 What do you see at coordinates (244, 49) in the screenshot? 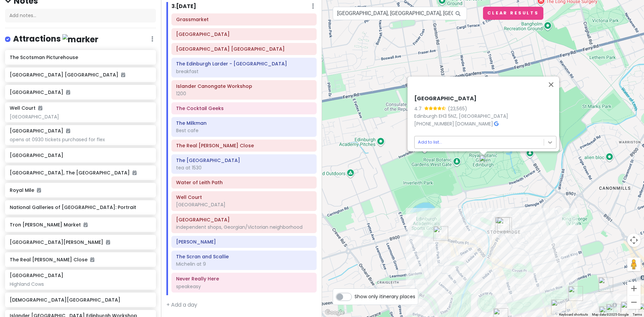
I see `h6: Greyfriars Kirkyard Cemetery Edinburgh` at bounding box center [244, 49].